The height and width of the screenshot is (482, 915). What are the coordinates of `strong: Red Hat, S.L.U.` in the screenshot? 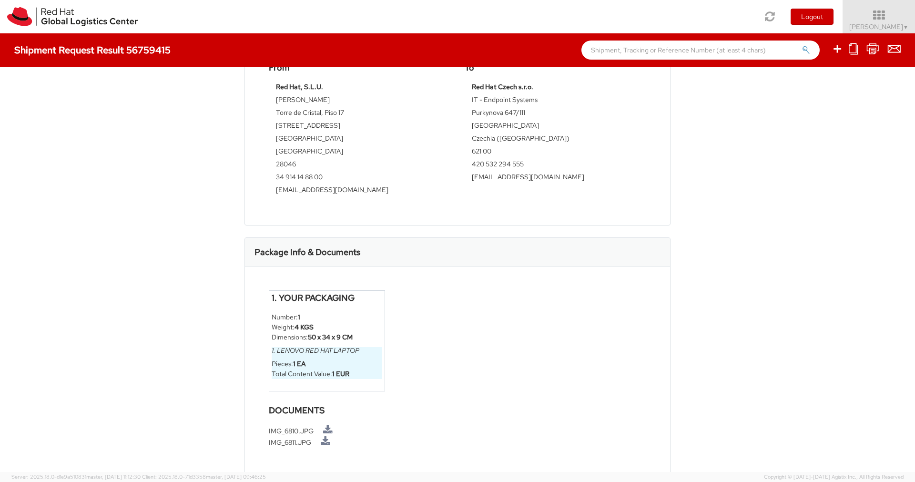 It's located at (299, 87).